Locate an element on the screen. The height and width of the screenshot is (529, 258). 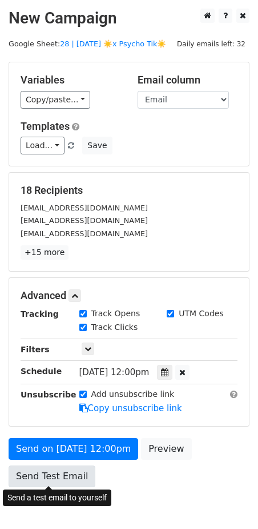
small: Google Sheet: is located at coordinates (87, 43).